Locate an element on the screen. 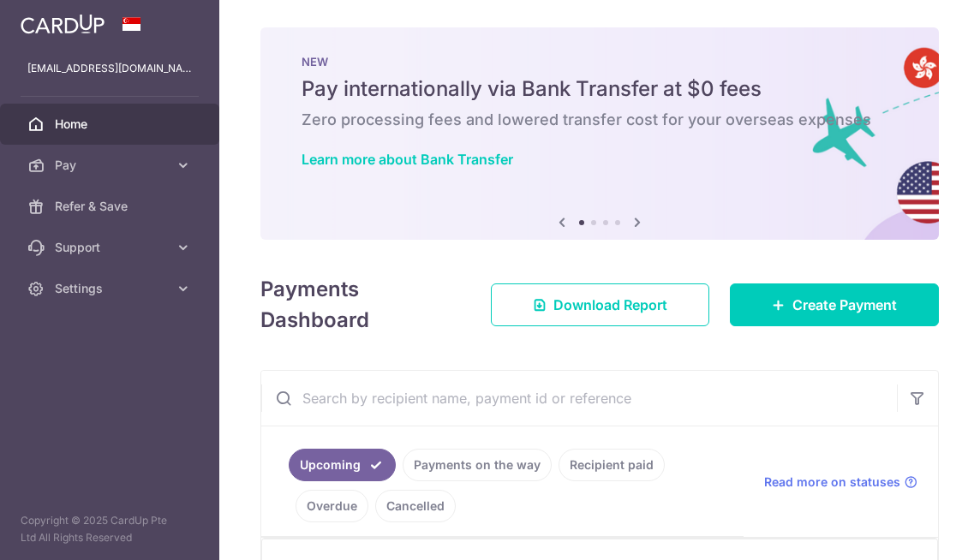 The height and width of the screenshot is (560, 980). a: Read more on statuses is located at coordinates (840, 482).